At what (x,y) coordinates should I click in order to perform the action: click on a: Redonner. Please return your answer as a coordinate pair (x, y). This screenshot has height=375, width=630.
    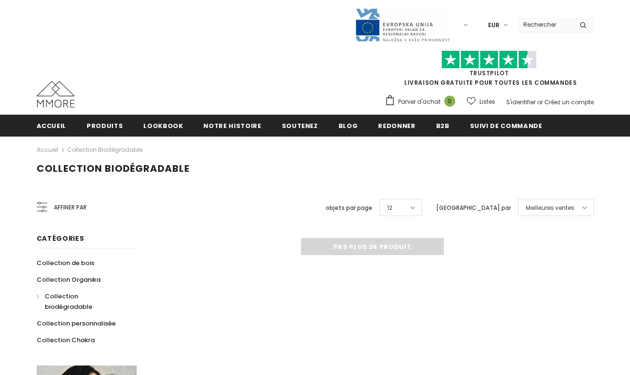
    Looking at the image, I should click on (397, 125).